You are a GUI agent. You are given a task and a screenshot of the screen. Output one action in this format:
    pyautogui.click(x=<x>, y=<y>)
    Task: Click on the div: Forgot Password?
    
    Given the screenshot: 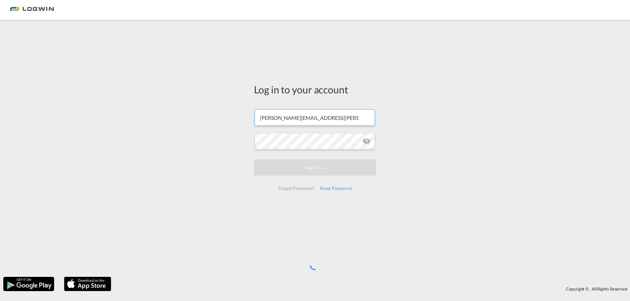 What is the action you would take?
    pyautogui.click(x=296, y=189)
    